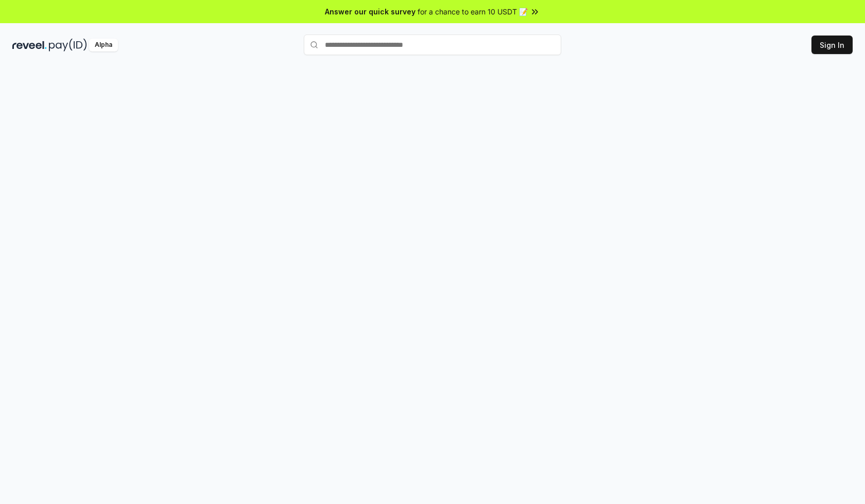 This screenshot has height=504, width=865. What do you see at coordinates (103, 45) in the screenshot?
I see `div: Alpha` at bounding box center [103, 45].